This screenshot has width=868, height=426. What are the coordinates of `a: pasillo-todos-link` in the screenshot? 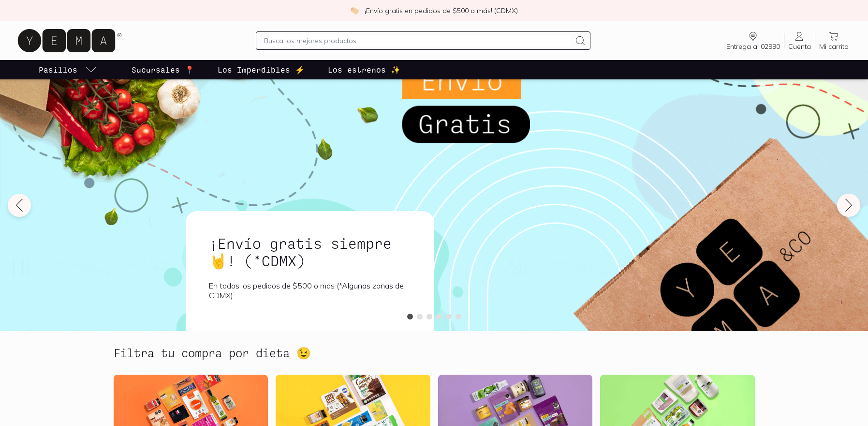 It's located at (67, 69).